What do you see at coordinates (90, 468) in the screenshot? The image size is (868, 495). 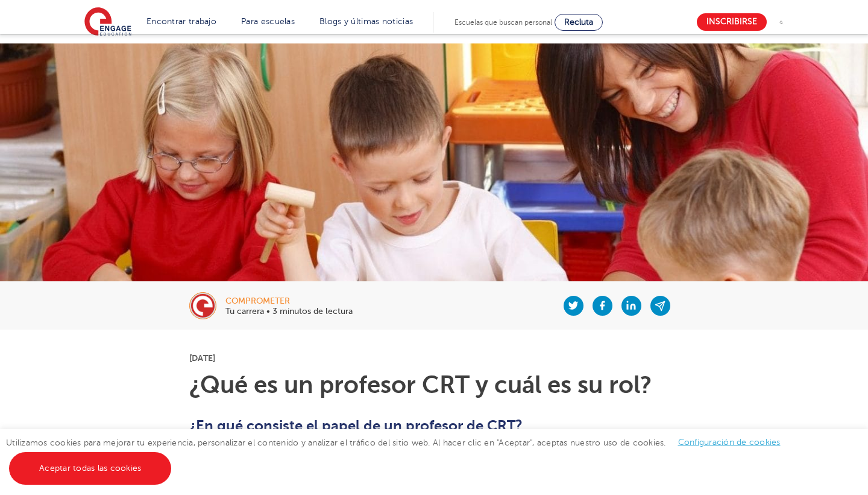 I see `font: Aceptar todas las cookies` at bounding box center [90, 468].